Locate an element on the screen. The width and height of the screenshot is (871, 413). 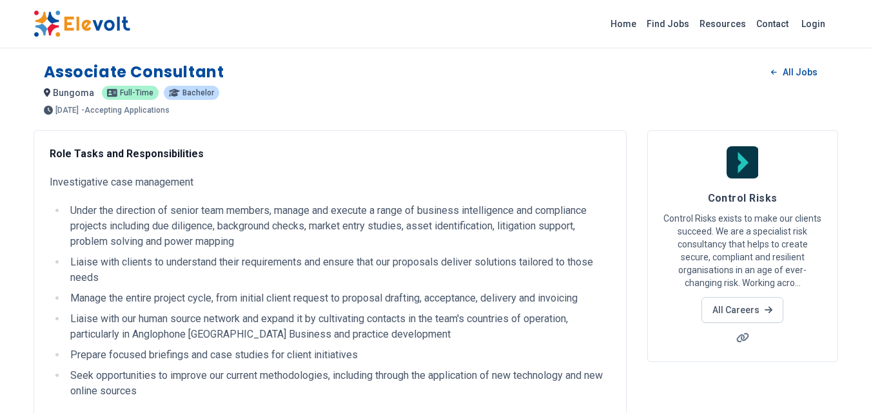
p: - Accepting Applications is located at coordinates (125, 110).